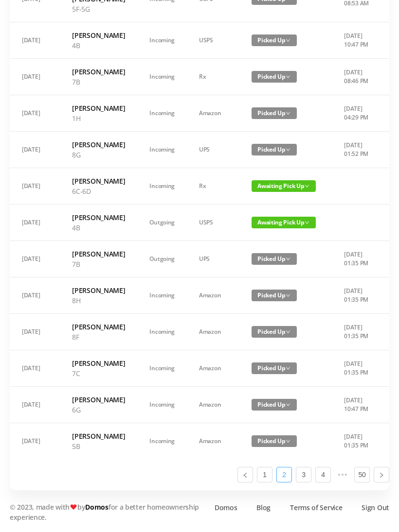  What do you see at coordinates (98, 155) in the screenshot?
I see `p: 8G` at bounding box center [98, 155].